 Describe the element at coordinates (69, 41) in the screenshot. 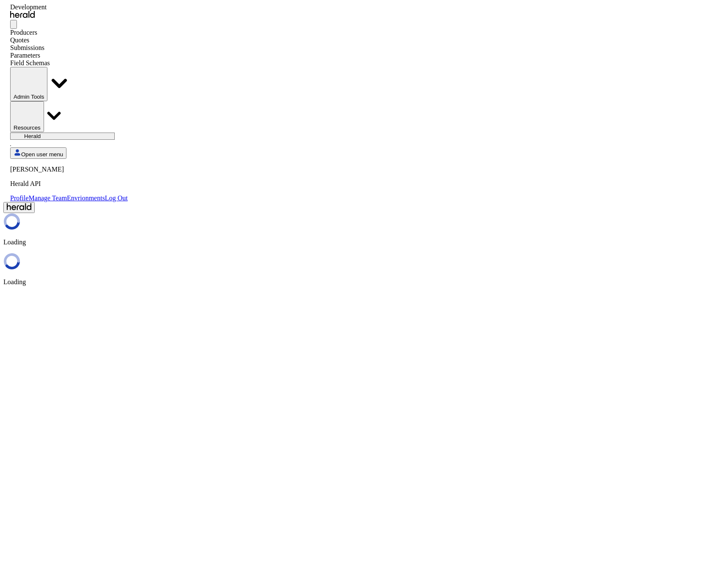

I see `div: Quotes` at that location.